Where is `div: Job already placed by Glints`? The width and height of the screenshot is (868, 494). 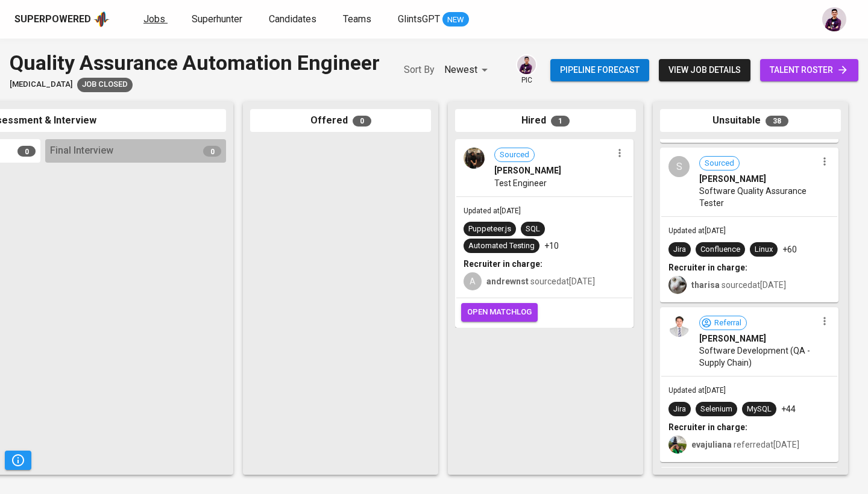
div: Job already placed by Glints is located at coordinates (105, 85).